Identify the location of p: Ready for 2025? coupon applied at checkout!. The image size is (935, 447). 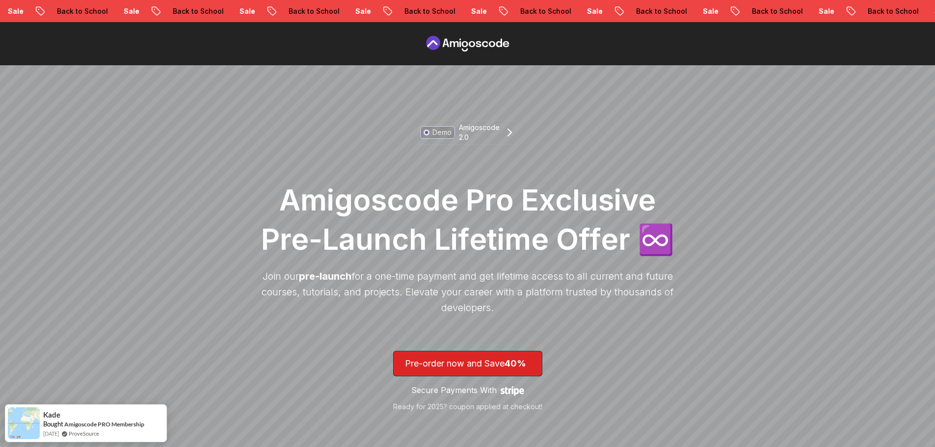
(468, 407).